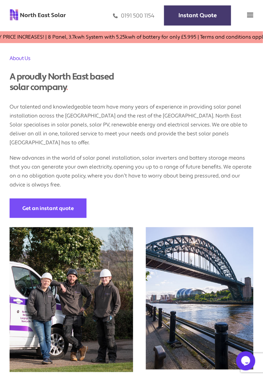 Image resolution: width=263 pixels, height=377 pixels. What do you see at coordinates (198, 15) in the screenshot?
I see `a: Instant Quote` at bounding box center [198, 15].